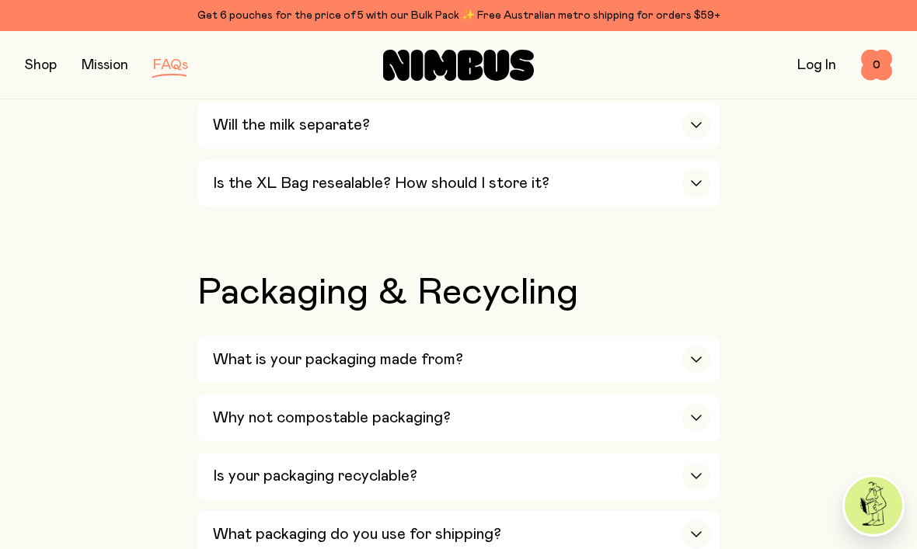 The height and width of the screenshot is (549, 917). Describe the element at coordinates (291, 125) in the screenshot. I see `h3: Will the milk separate?` at that location.